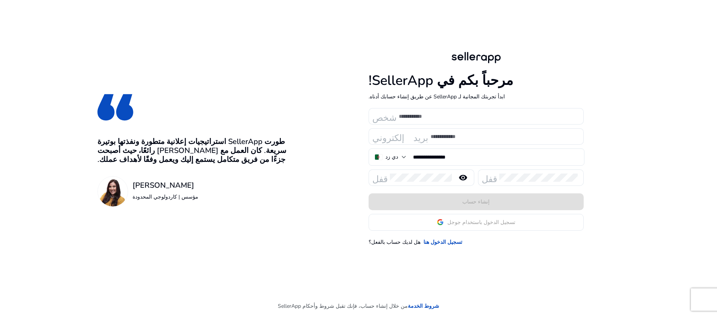  What do you see at coordinates (424, 306) in the screenshot?
I see `font: شروط الخدمة` at bounding box center [424, 306].